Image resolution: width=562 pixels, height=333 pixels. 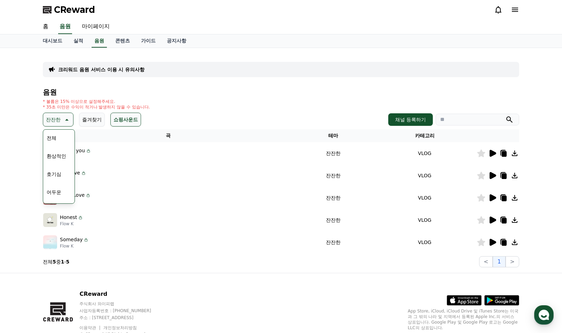 I want to click on button: 환상적인, so click(x=56, y=156).